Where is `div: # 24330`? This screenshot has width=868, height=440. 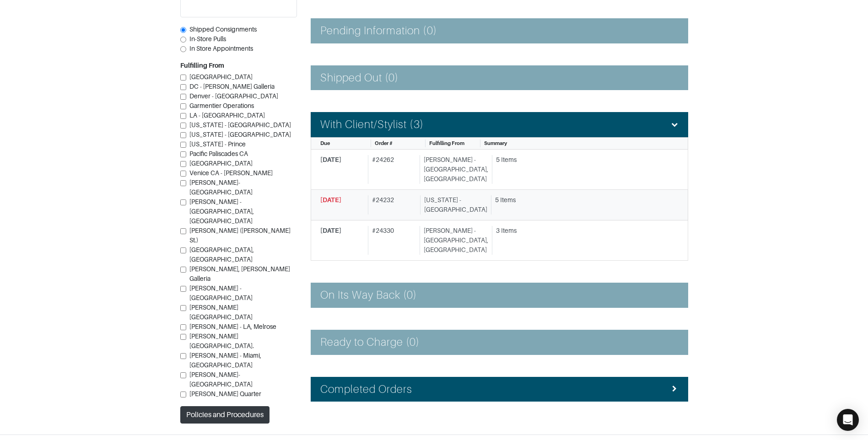 div: # 24330 is located at coordinates (392, 240).